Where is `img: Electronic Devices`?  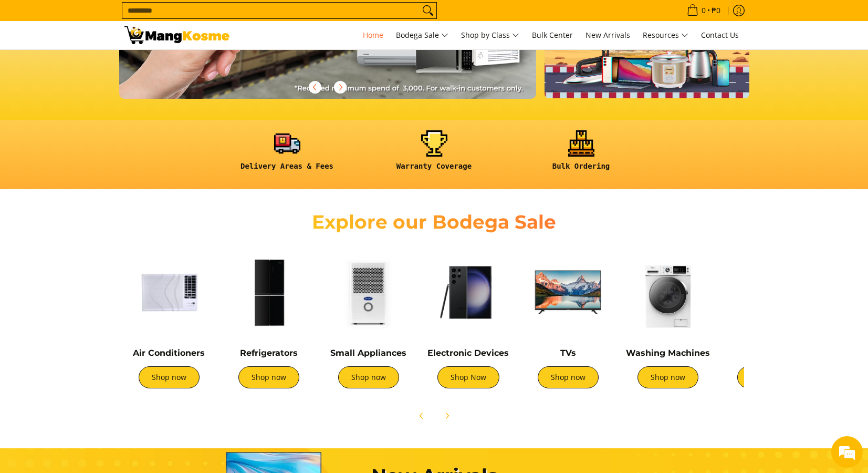 img: Electronic Devices is located at coordinates (468, 292).